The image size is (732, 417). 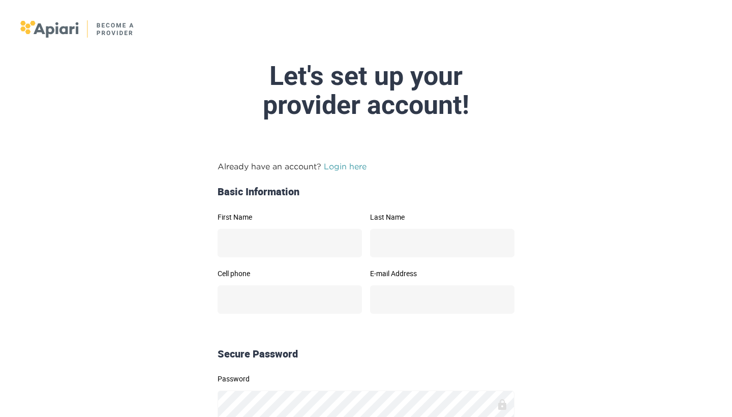 What do you see at coordinates (442, 273) in the screenshot?
I see `label: E-mail Address` at bounding box center [442, 273].